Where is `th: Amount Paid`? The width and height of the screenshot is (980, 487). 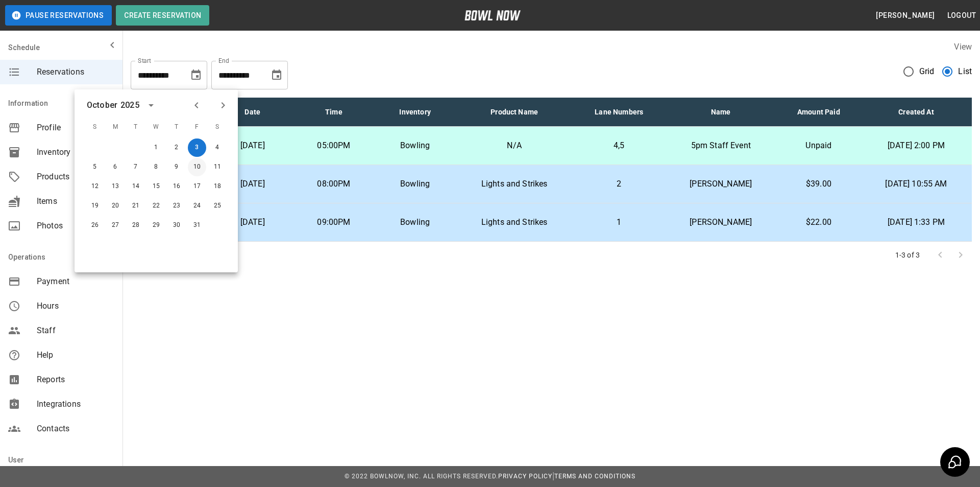 th: Amount Paid is located at coordinates (818, 112).